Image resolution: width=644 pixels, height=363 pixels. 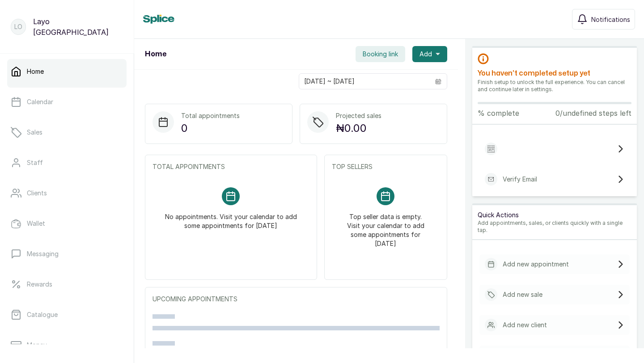 What do you see at coordinates (37, 345) in the screenshot?
I see `p: Money` at bounding box center [37, 345].